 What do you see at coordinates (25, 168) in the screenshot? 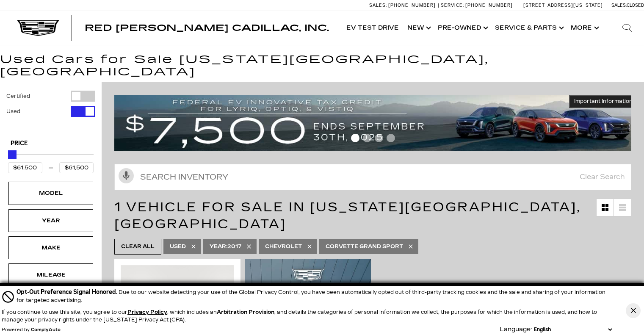
I see `input: Minimum` at bounding box center [25, 168].